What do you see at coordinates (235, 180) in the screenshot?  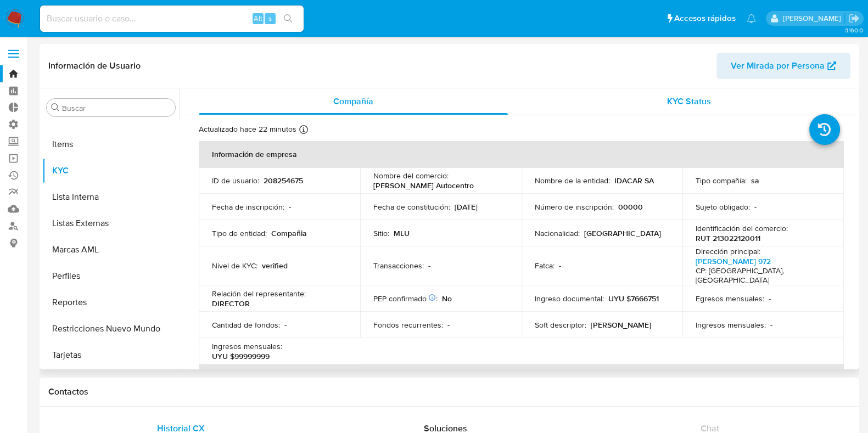 I see `p: ID de usuario :` at bounding box center [235, 180].